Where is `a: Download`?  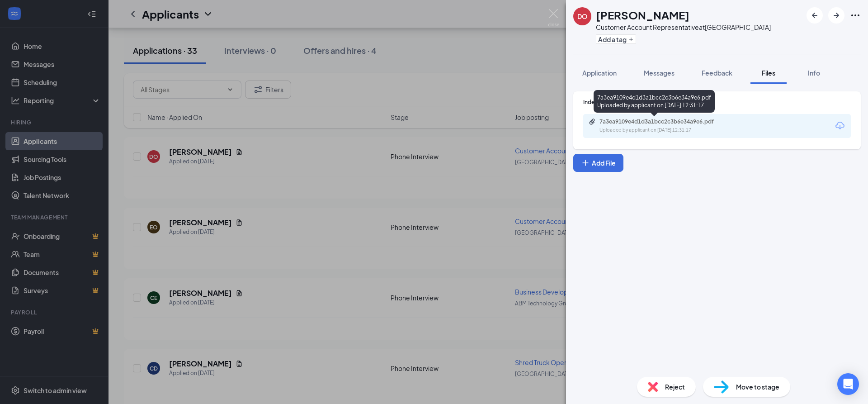 a: Download is located at coordinates (841, 126).